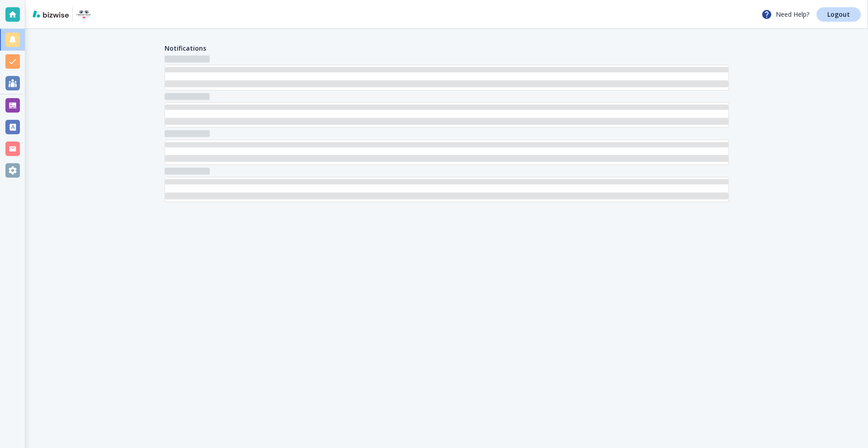 Image resolution: width=868 pixels, height=448 pixels. I want to click on img: Forever Young, so click(84, 14).